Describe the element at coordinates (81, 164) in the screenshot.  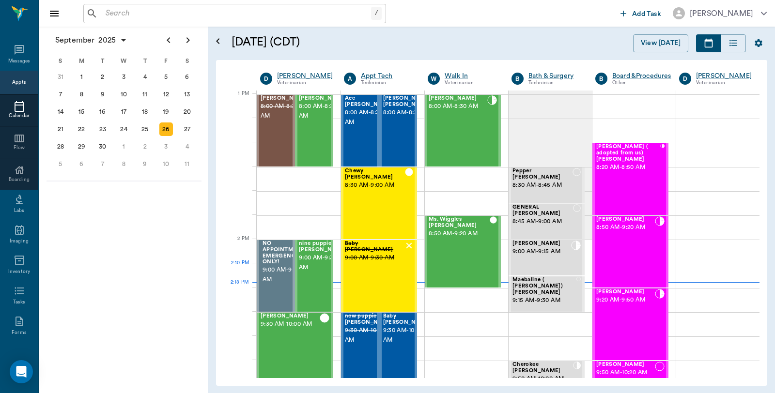
I see `div: Monday, October 6, 2025` at that location.